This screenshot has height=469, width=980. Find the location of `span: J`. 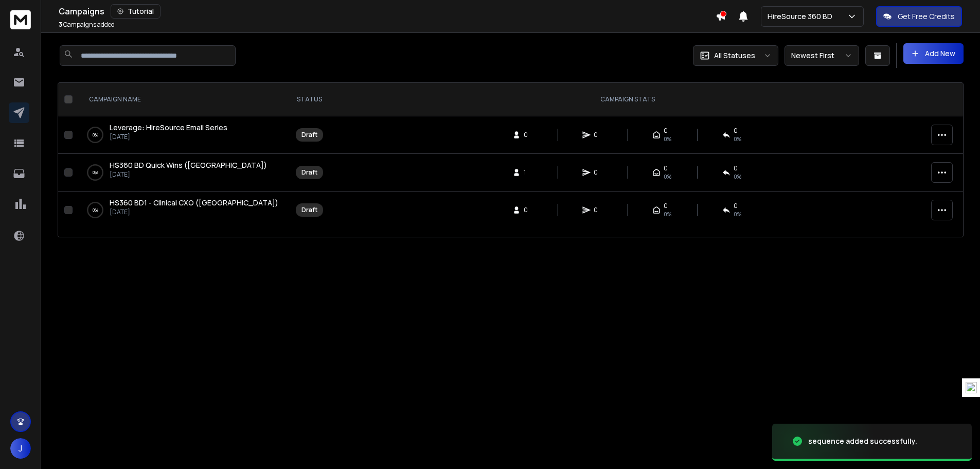

span: J is located at coordinates (21, 448).